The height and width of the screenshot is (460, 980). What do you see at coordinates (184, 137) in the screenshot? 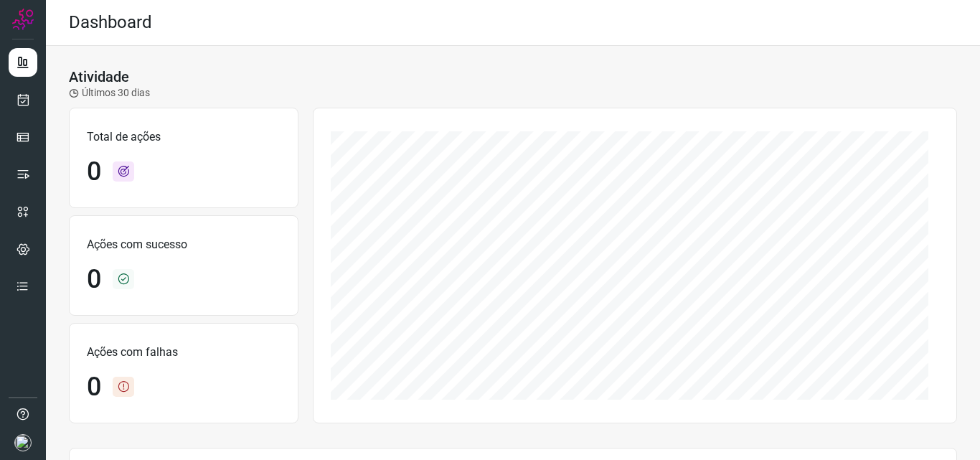
I see `p: Total de ações` at bounding box center [184, 137].